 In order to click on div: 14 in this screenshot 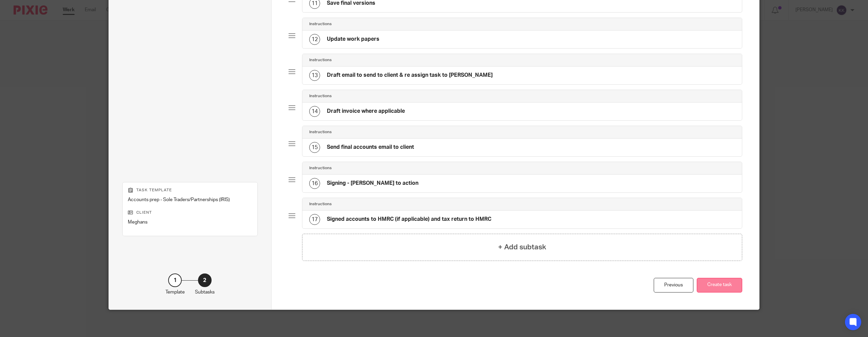, I will do `click(315, 111)`.